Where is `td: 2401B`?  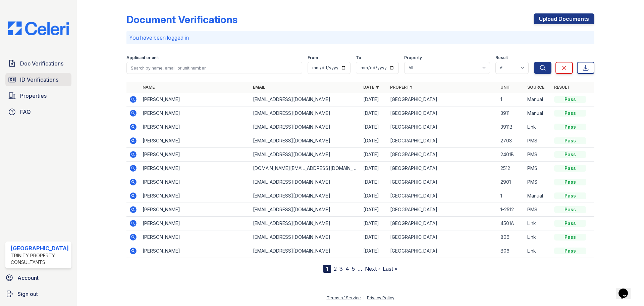
td: 2401B is located at coordinates (511, 154).